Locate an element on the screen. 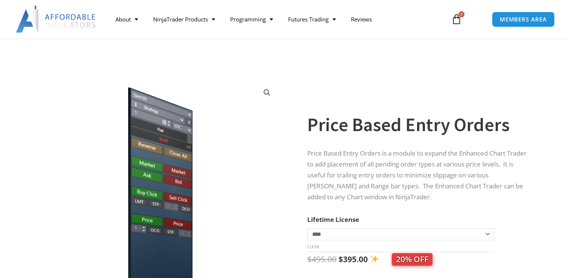  a: Reviews is located at coordinates (362, 19).